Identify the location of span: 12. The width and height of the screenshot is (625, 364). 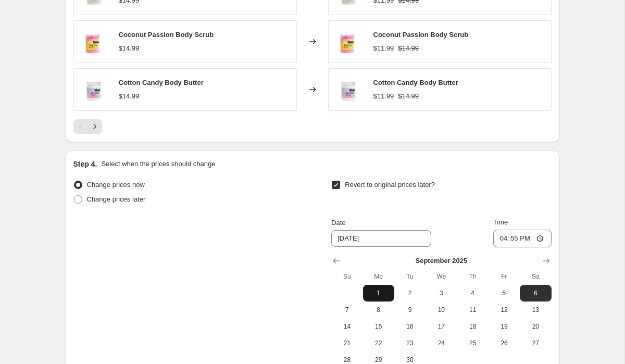
(504, 310).